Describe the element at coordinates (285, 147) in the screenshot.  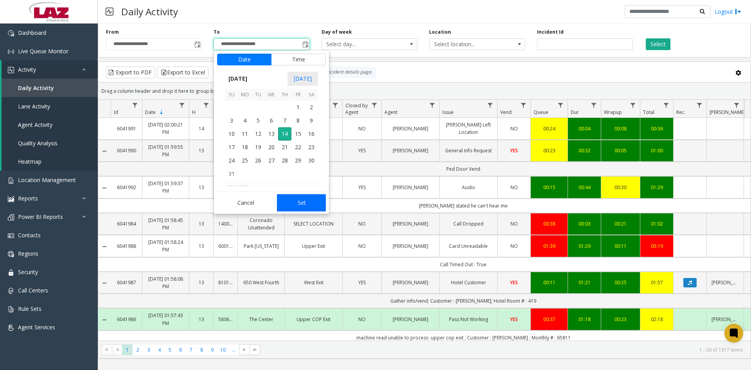
I see `td: Thursday, August 21, 2025` at that location.